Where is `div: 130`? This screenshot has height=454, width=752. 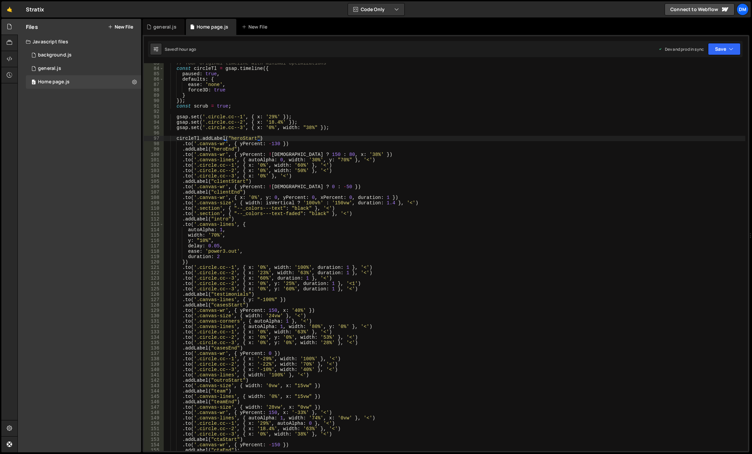 div: 130 is located at coordinates (154, 316).